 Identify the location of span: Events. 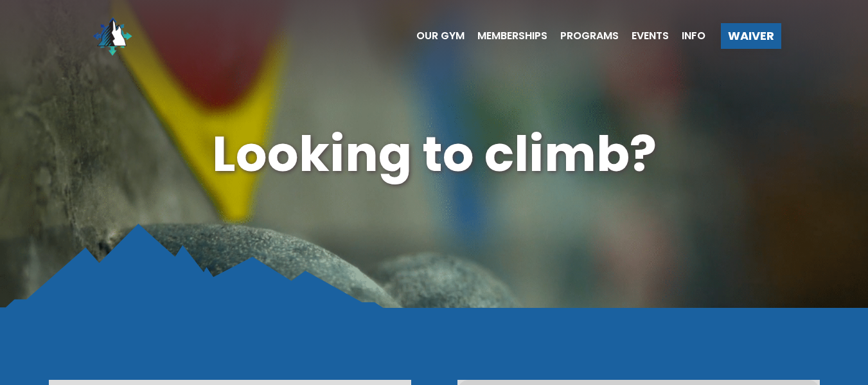
(650, 36).